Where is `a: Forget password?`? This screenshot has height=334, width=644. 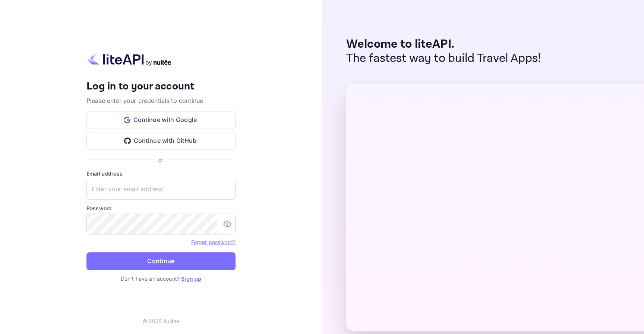
a: Forget password? is located at coordinates (213, 242).